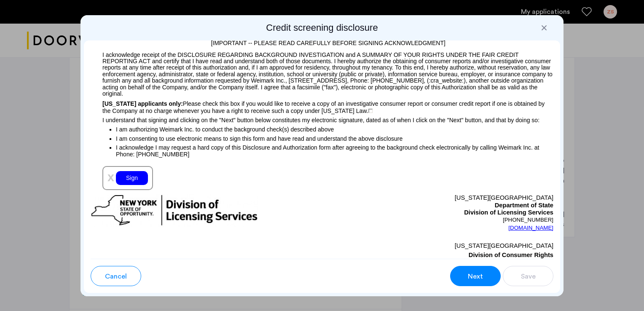 The height and width of the screenshot is (311, 644). Describe the element at coordinates (322, 28) in the screenshot. I see `h2: Credit screening disclosure` at that location.